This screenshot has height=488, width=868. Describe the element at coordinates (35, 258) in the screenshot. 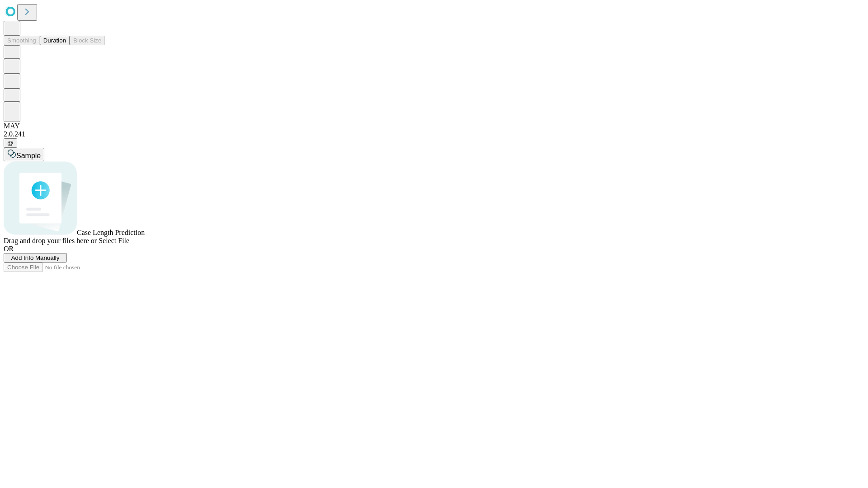

I see `button: Add Info Manually` at that location.